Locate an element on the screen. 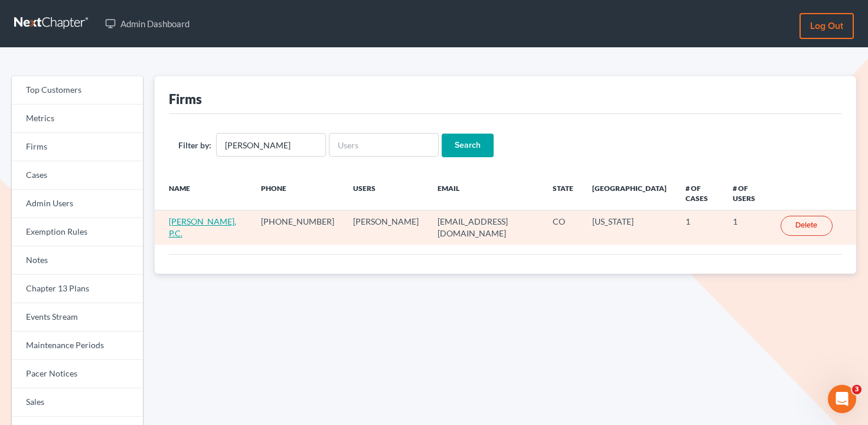 This screenshot has width=868, height=425. a: Events Stream is located at coordinates (78, 317).